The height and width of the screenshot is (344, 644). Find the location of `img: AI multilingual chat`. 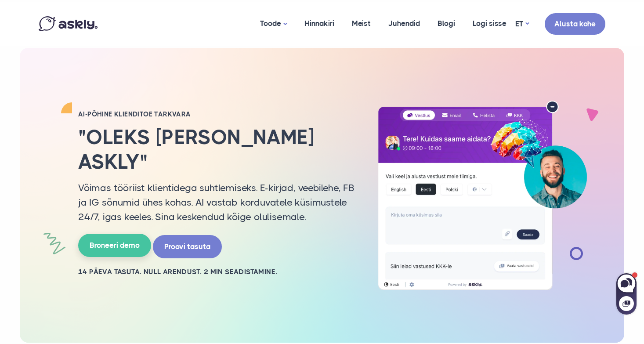

img: AI multilingual chat is located at coordinates (482, 195).